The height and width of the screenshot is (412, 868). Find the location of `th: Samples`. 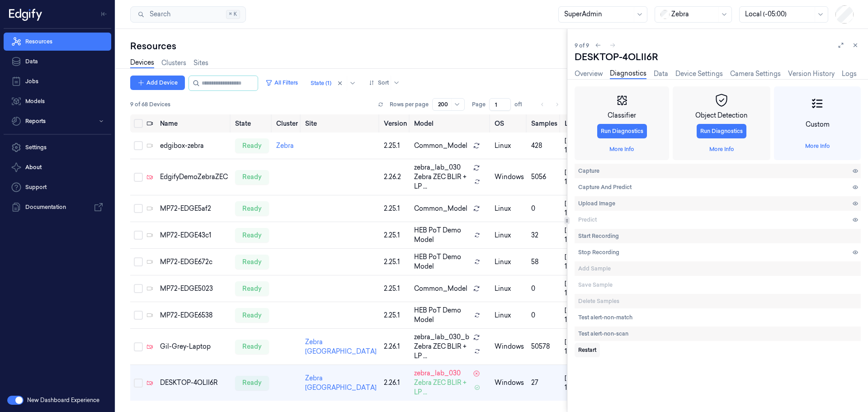

th: Samples is located at coordinates (545, 124).